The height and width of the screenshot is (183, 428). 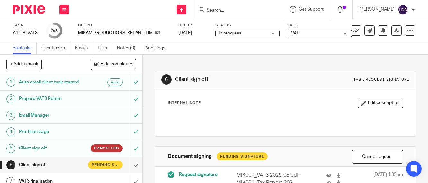 What do you see at coordinates (403, 10) in the screenshot?
I see `img: svg%3E` at bounding box center [403, 10].